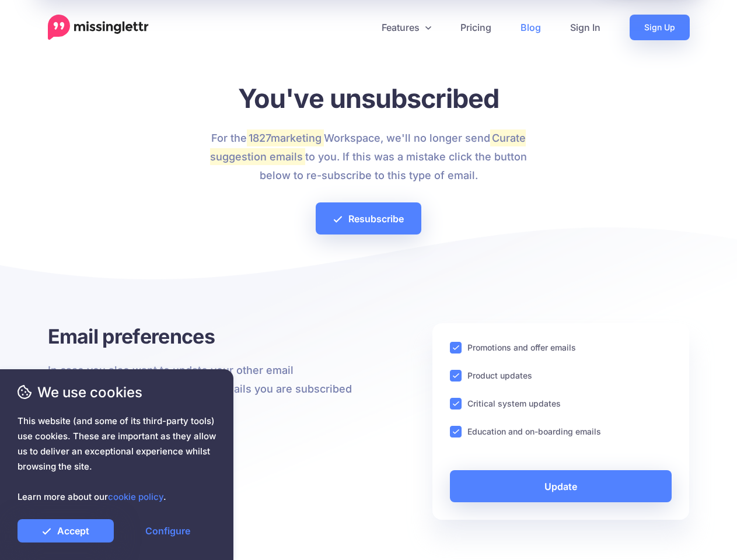 This screenshot has width=737, height=560. What do you see at coordinates (117, 459) in the screenshot?
I see `span: This website (and some of its third-party tools) use cookies. These are important as they allow u...` at bounding box center [117, 459].